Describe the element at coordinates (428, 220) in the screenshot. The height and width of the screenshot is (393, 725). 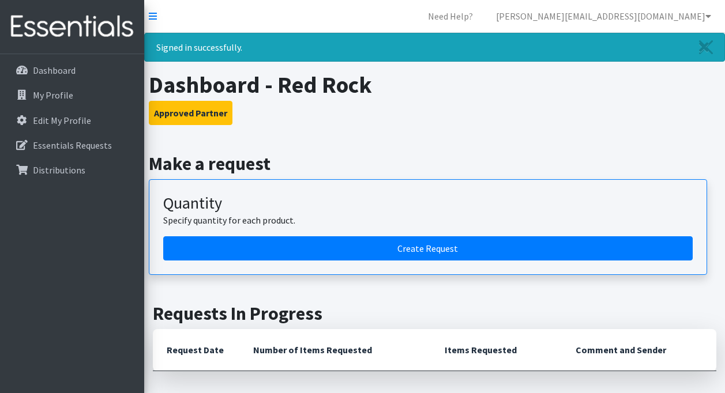
I see `p: Specify quantity for each product.` at that location.